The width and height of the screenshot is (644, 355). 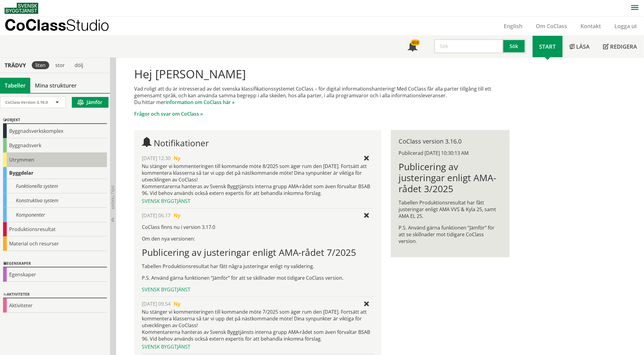 I want to click on div: Byggnadsverkskomplex, so click(x=55, y=131).